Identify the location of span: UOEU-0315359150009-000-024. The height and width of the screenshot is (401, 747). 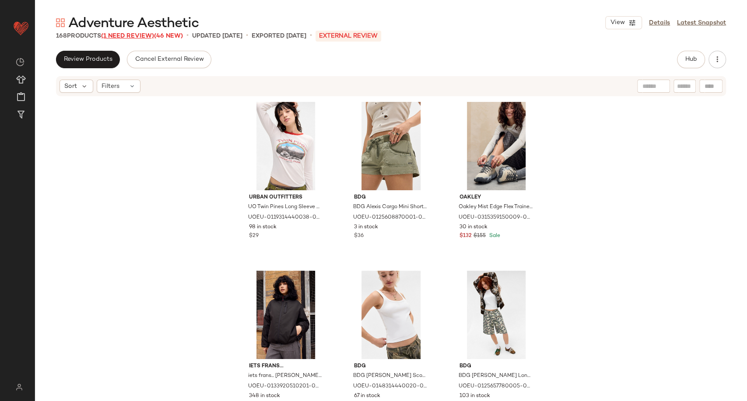
(496, 218).